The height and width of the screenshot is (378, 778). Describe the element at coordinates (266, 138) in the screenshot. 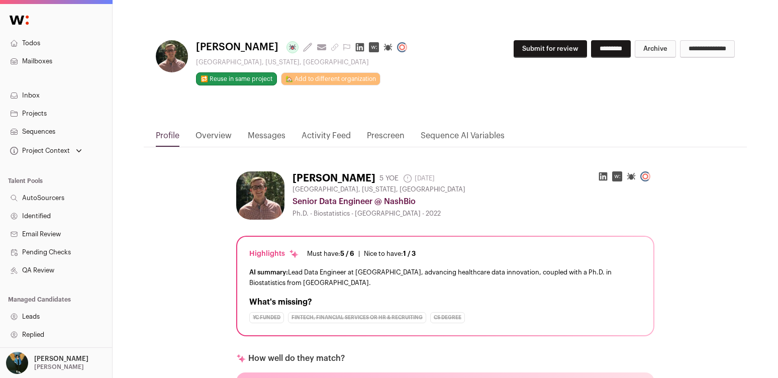

I see `a: Messages` at that location.